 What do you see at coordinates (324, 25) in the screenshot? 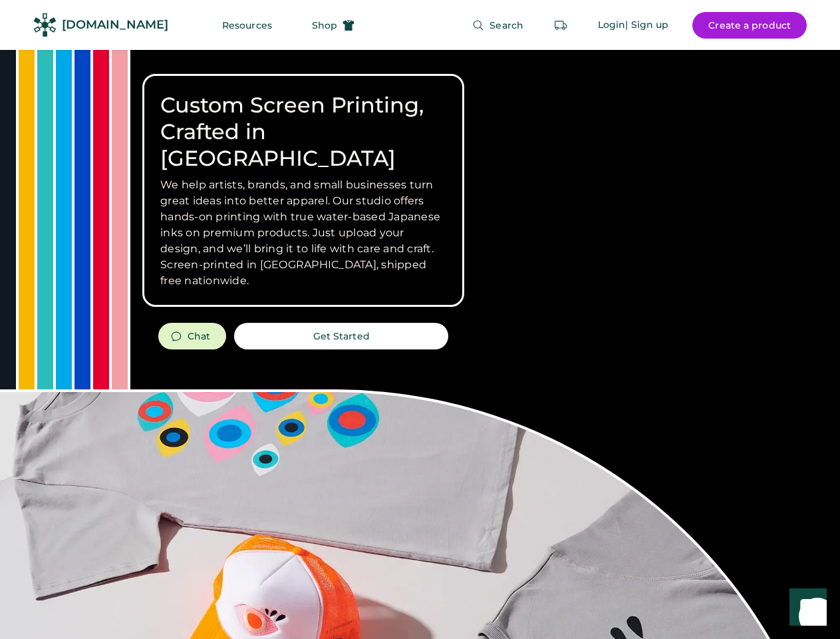
I see `span: Shop` at bounding box center [324, 25].